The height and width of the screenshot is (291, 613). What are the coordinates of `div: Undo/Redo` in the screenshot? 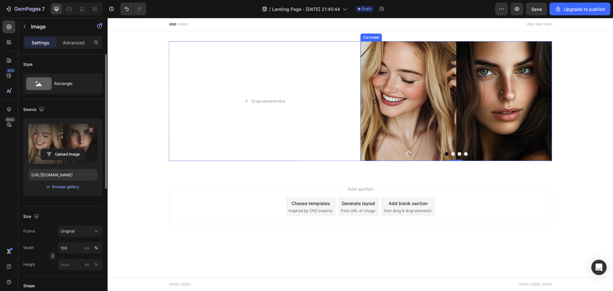 It's located at (133, 9).